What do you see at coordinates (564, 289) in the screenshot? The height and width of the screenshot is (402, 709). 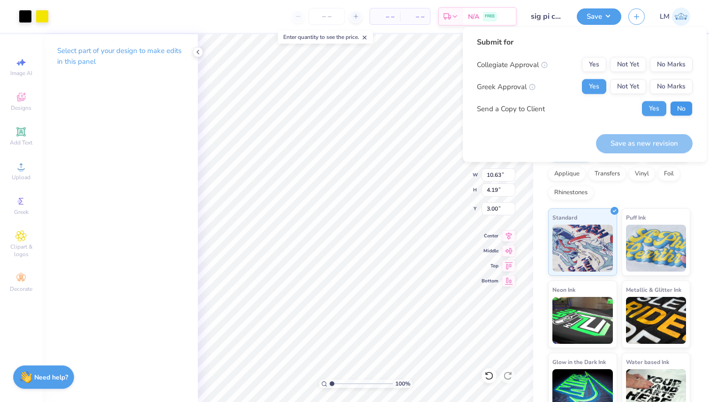 I see `span: Neon Ink` at bounding box center [564, 289].